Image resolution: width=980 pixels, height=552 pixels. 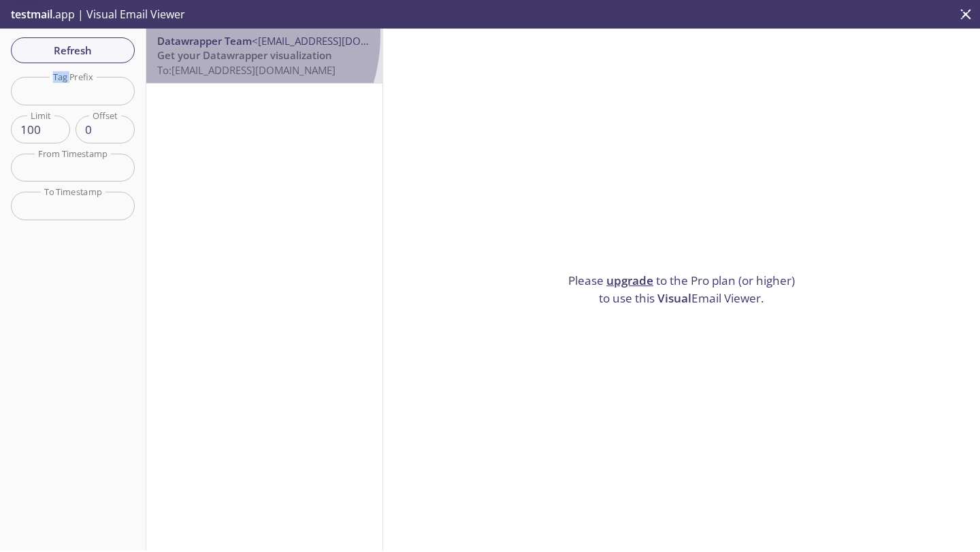 What do you see at coordinates (675, 298) in the screenshot?
I see `span: Visual` at bounding box center [675, 298].